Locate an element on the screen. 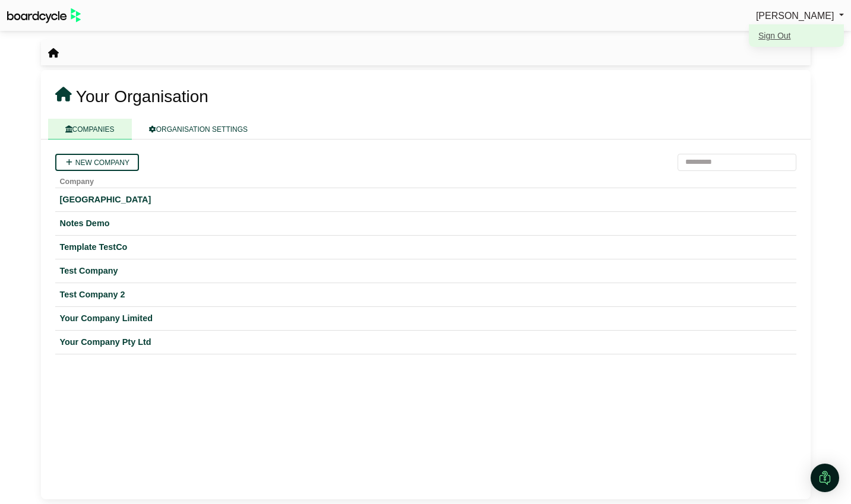 The width and height of the screenshot is (851, 504). a: Your Company Pty Ltd is located at coordinates (426, 342).